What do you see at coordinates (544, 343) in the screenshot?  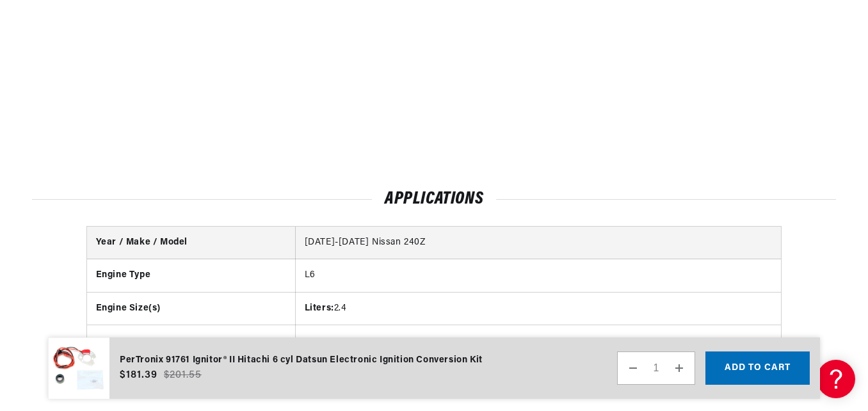 I see `li: Negative 12-Volt Polarity; Single Point Distributor; OE Distributor Hitachi` at bounding box center [544, 343].